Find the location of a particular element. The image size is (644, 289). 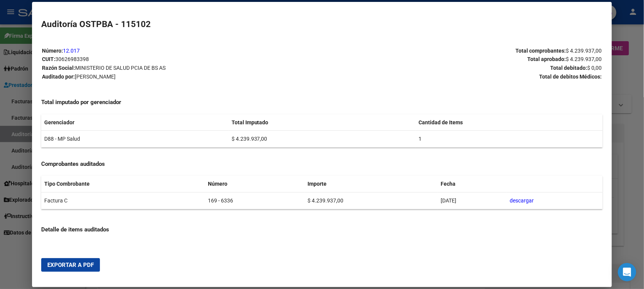

span: MINISTERIO DE SALUD PCIA DE BS AS is located at coordinates (120, 67).